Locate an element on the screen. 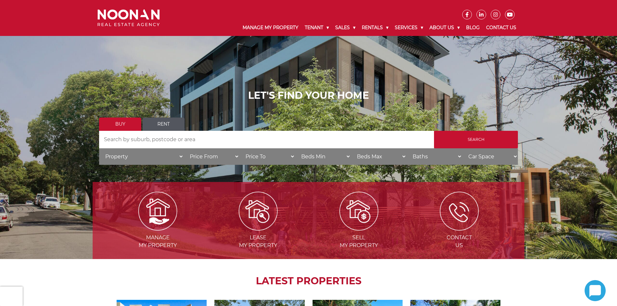  span: Manage my Property is located at coordinates (158, 242).